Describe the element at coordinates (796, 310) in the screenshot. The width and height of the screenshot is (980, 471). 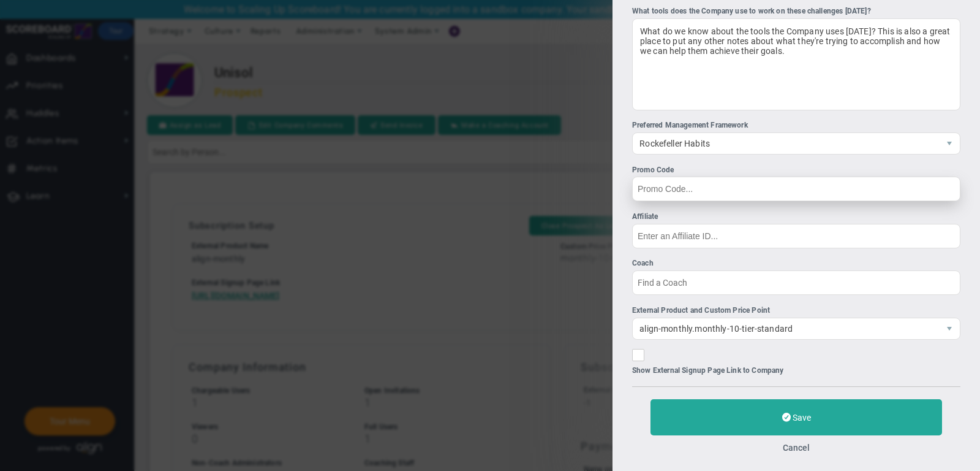
I see `div: External Product and Custom Price Point` at that location.